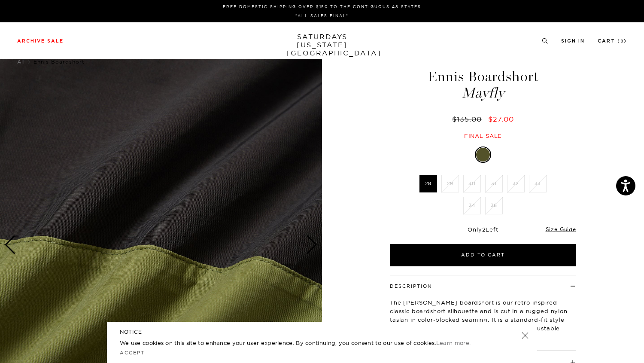 The width and height of the screenshot is (644, 363). Describe the element at coordinates (453, 343) in the screenshot. I see `a: Learn more` at that location.